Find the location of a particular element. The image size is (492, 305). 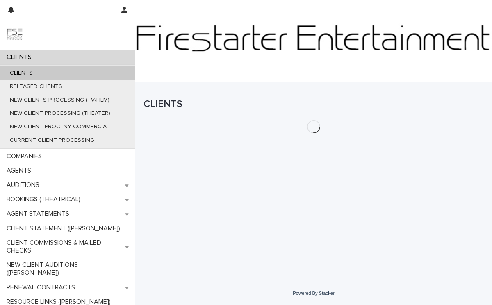

a: Powered By Stacker is located at coordinates (313, 293).